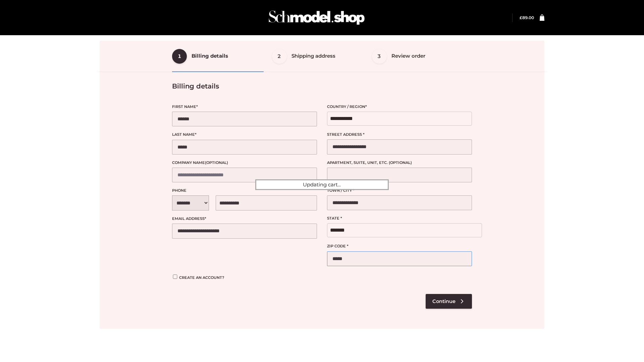 This screenshot has width=644, height=362. Describe the element at coordinates (317, 18) in the screenshot. I see `img: Schmodel Admin 964` at that location.